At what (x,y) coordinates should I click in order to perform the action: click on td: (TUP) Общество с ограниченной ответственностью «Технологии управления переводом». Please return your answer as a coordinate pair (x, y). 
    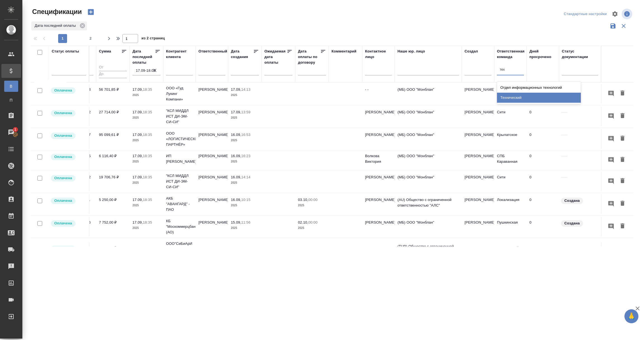
    Looking at the image, I should click on (428, 252).